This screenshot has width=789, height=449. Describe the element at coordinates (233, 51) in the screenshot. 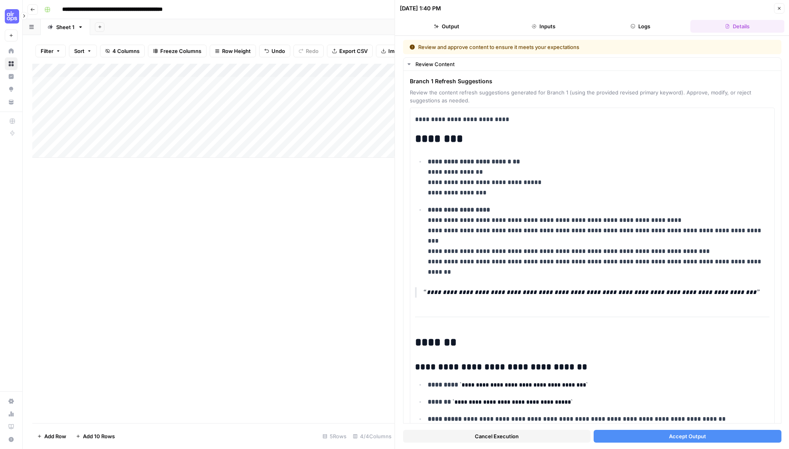

I see `button: Row Height` at that location.